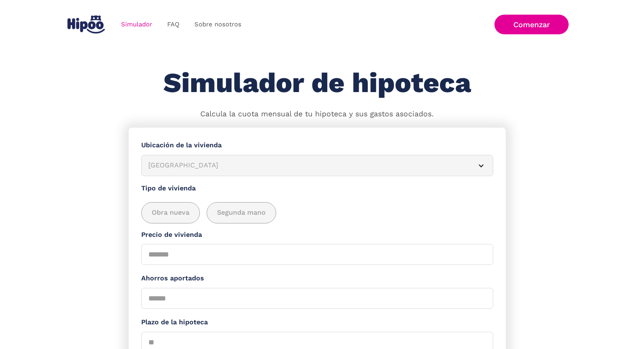 The width and height of the screenshot is (634, 349). I want to click on a: Sobre nosotros, so click(218, 24).